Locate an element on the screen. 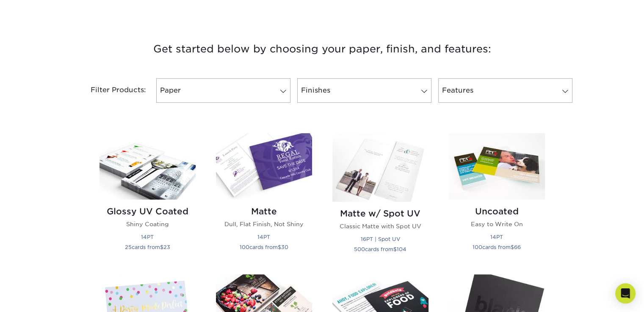 This screenshot has height=312, width=644. span: 25 is located at coordinates (128, 247).